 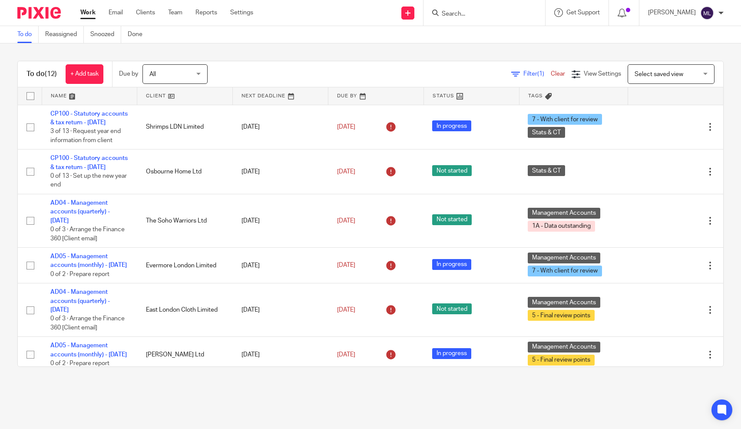 What do you see at coordinates (106, 34) in the screenshot?
I see `a: Snoozed` at bounding box center [106, 34].